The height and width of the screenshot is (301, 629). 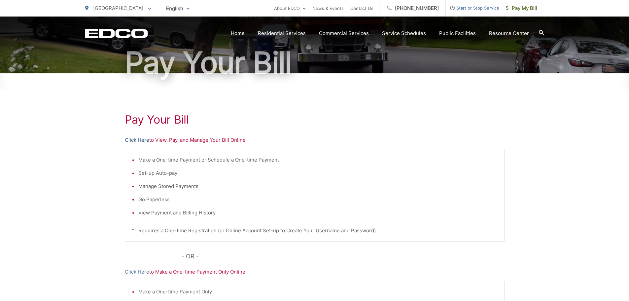 I want to click on a: Resource Center, so click(x=509, y=33).